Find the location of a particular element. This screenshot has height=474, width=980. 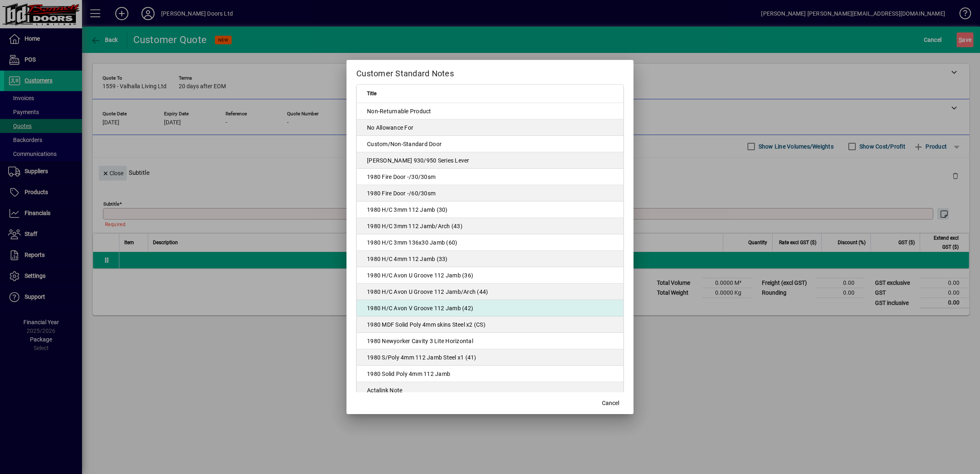

td: 1980 S/Poly 4mm 112 Jamb Steel x1 (41) is located at coordinates (490, 357).